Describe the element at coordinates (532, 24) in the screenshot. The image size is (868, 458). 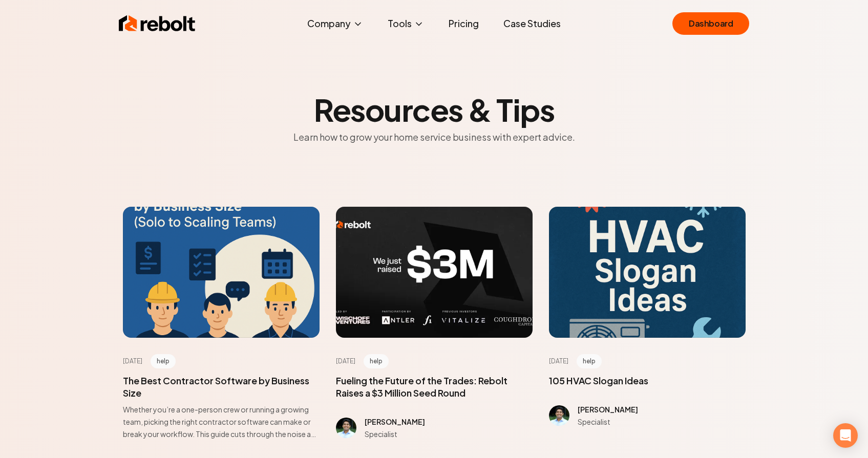
I see `a: Case Studies` at that location.